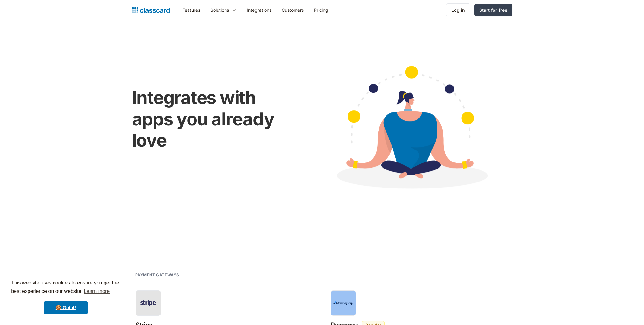 The image size is (644, 325). What do you see at coordinates (321, 10) in the screenshot?
I see `a: Pricing` at bounding box center [321, 10].